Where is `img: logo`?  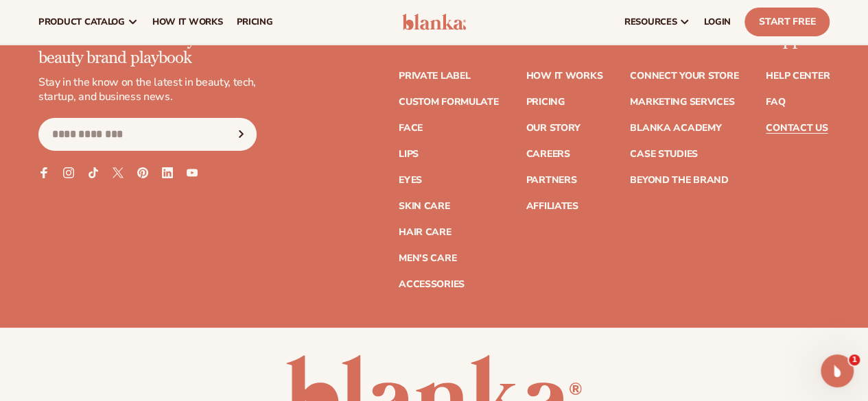
img: logo is located at coordinates (434, 22).